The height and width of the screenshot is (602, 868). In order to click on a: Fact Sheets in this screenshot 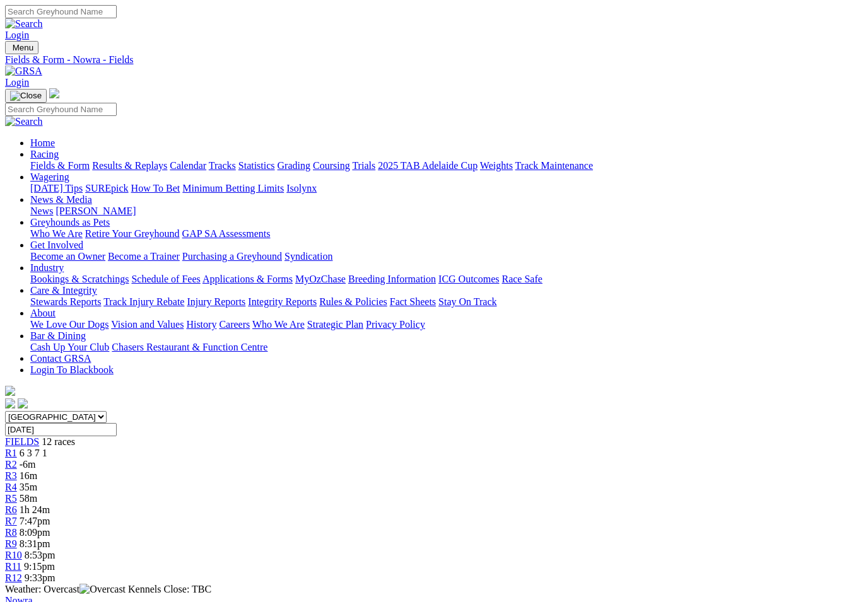, I will do `click(412, 301)`.